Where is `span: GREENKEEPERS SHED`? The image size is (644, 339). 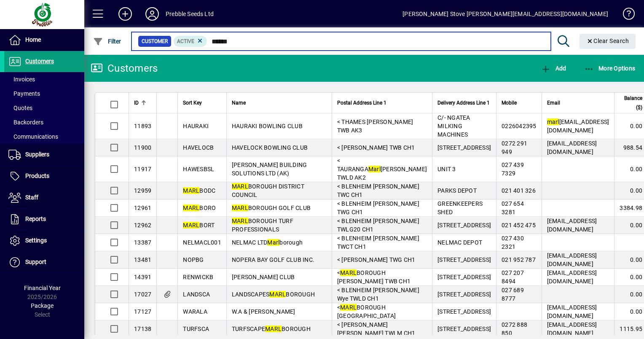
span: GREENKEEPERS SHED is located at coordinates (460, 208).